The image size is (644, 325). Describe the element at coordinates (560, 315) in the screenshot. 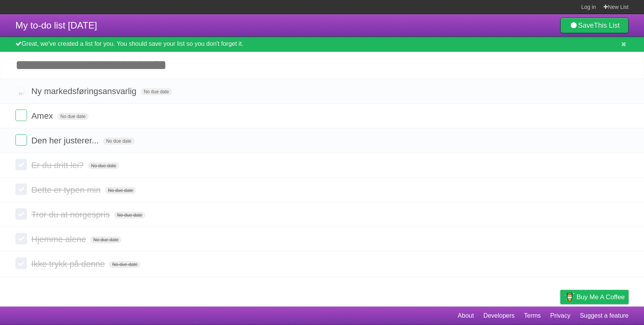

I see `a: Privacy` at that location.